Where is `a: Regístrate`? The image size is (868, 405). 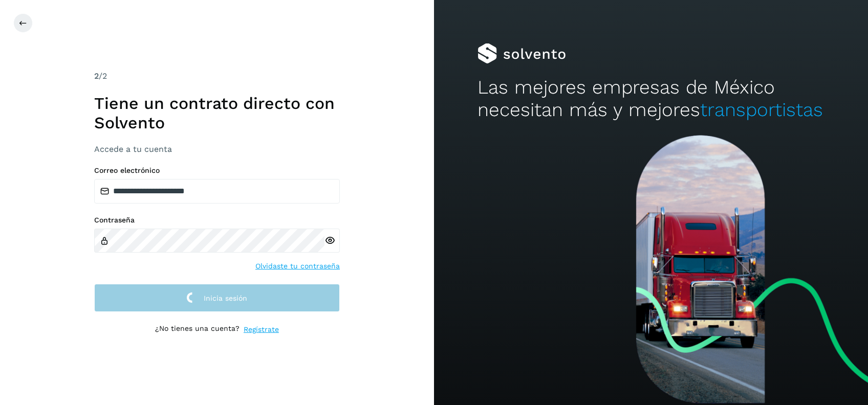 a: Regístrate is located at coordinates (261, 329).